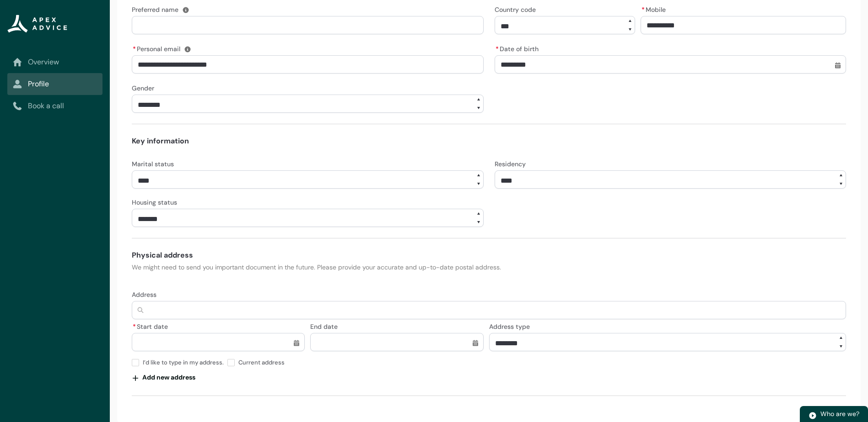  I want to click on a: Book a call, so click(55, 106).